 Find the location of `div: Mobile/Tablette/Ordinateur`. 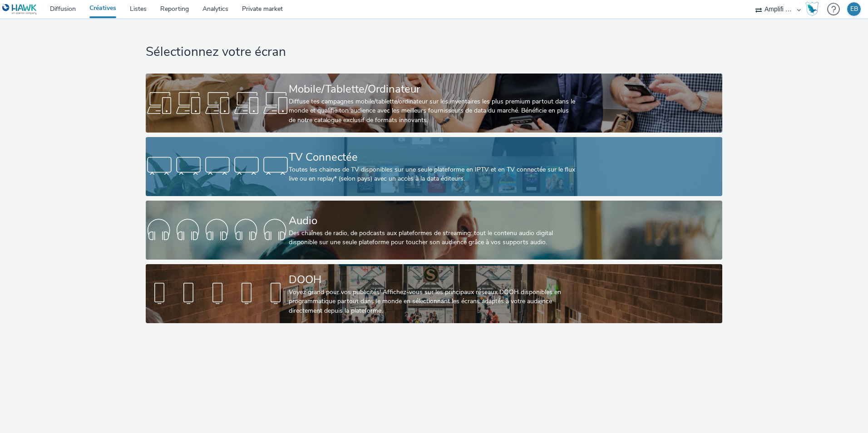

div: Mobile/Tablette/Ordinateur is located at coordinates (432, 89).